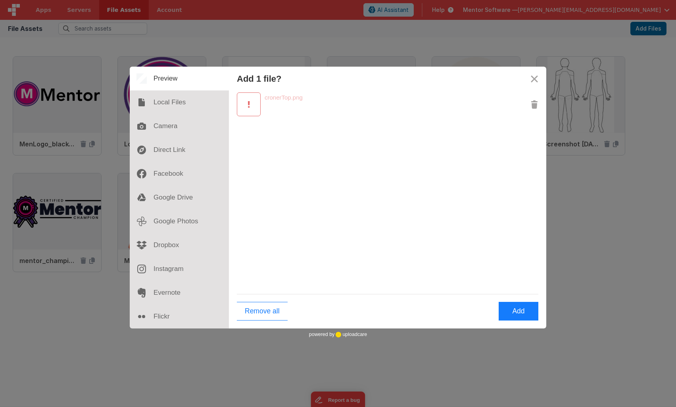 Image resolution: width=676 pixels, height=407 pixels. I want to click on div: Preview cronerTop.png, so click(379, 104).